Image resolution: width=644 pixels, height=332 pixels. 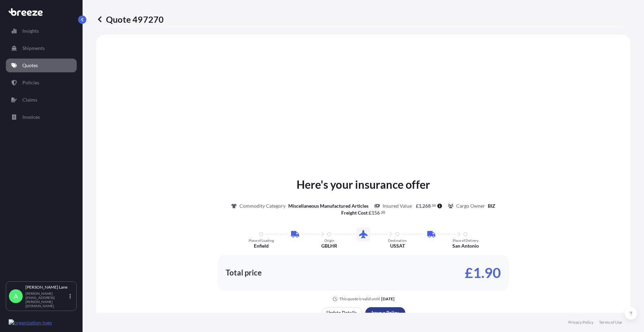 I want to click on p: Place of Loading, so click(x=261, y=240).